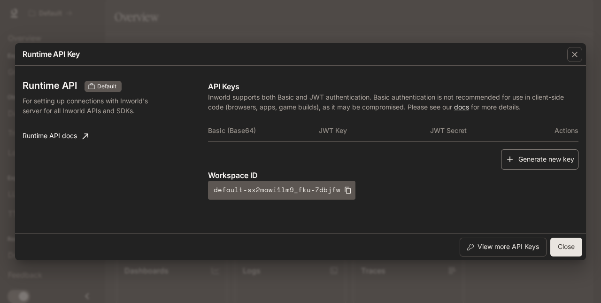 Image resolution: width=601 pixels, height=303 pixels. Describe the element at coordinates (486, 131) in the screenshot. I see `th: JWT Secret` at that location.